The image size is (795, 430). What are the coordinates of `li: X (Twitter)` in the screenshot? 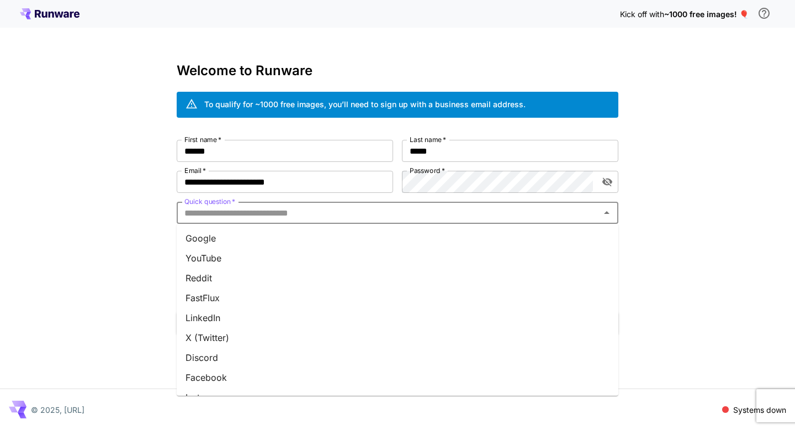 It's located at (398, 337).